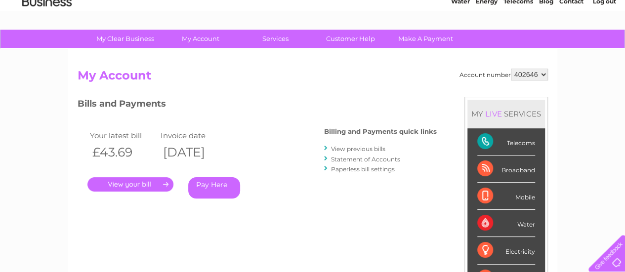 The width and height of the screenshot is (625, 272). What do you see at coordinates (351, 39) in the screenshot?
I see `a: Customer Help` at bounding box center [351, 39].